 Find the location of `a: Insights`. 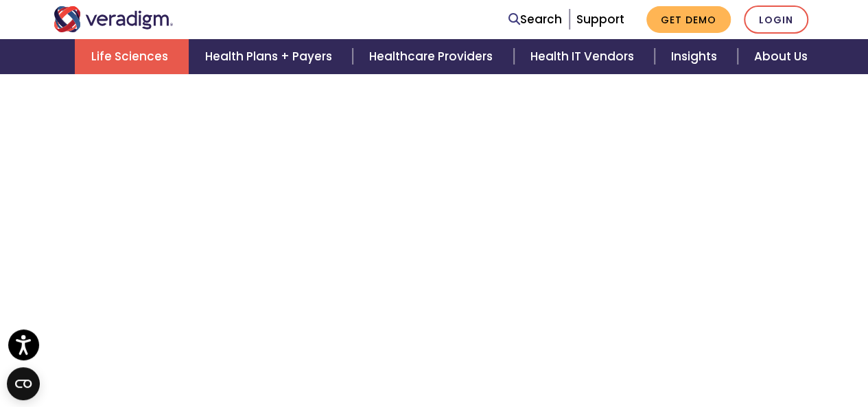

a: Insights is located at coordinates (696, 57).